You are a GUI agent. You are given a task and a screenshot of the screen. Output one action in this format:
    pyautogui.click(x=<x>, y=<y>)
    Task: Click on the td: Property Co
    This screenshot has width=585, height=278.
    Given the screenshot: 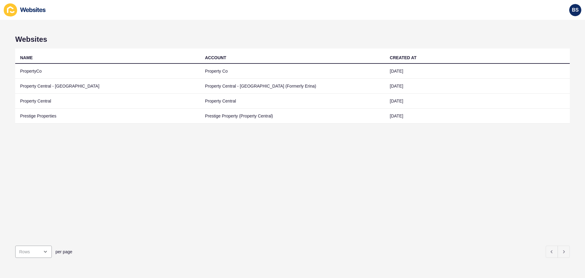 What is the action you would take?
    pyautogui.click(x=293, y=71)
    